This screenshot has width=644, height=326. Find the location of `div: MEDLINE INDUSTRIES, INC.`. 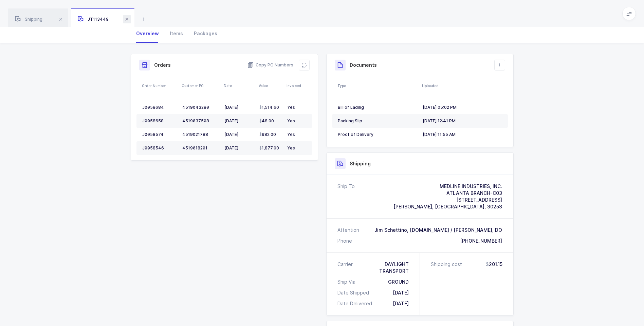

div: MEDLINE INDUSTRIES, INC. is located at coordinates (448, 186).